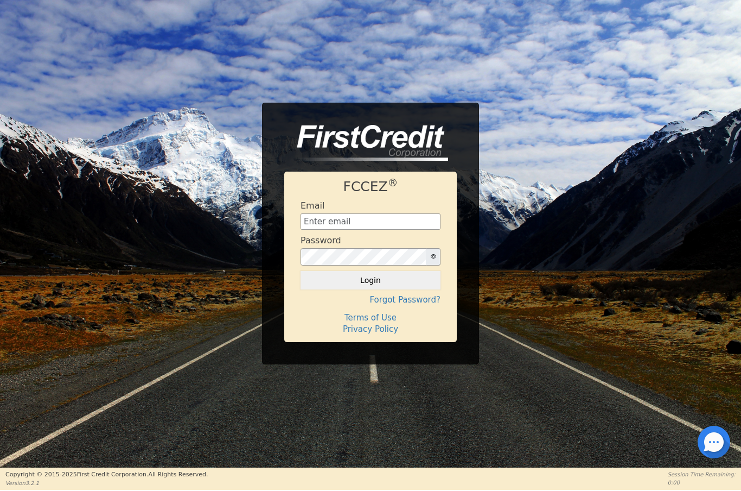 Image resolution: width=741 pixels, height=491 pixels. Describe the element at coordinates (371, 317) in the screenshot. I see `h4: Terms of Use` at that location.